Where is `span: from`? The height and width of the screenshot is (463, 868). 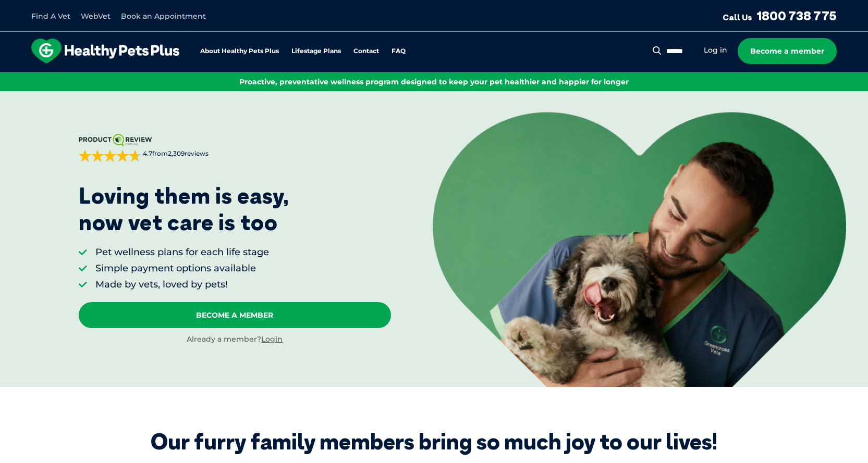
span: from is located at coordinates (174, 154).